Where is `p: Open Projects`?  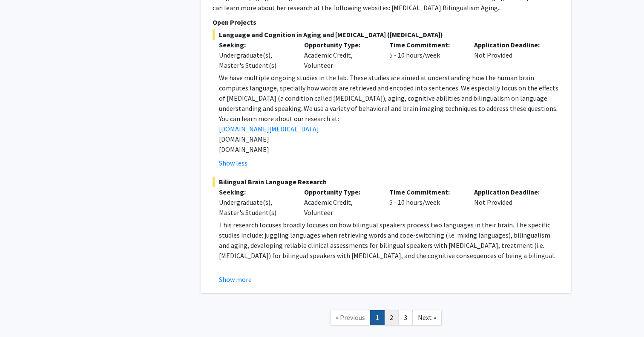
p: Open Projects is located at coordinates (386, 22).